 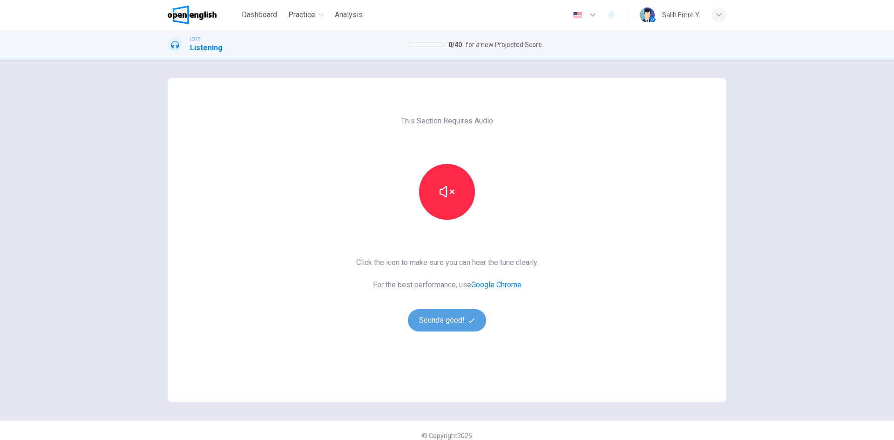 What do you see at coordinates (259, 15) in the screenshot?
I see `a: Dashboard` at bounding box center [259, 15].